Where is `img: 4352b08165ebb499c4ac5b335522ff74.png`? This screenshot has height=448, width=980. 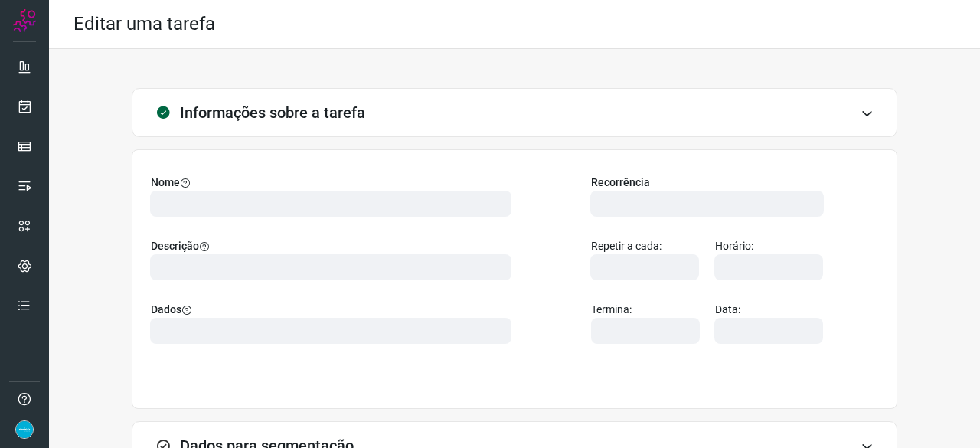 img: 4352b08165ebb499c4ac5b335522ff74.png is located at coordinates (24, 430).